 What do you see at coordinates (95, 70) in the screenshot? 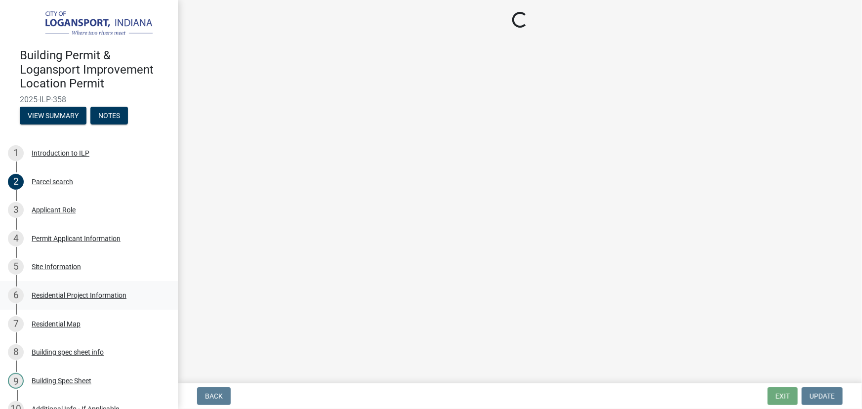
I see `h4: Building Permit & Logansport Improvement Location Permit` at bounding box center [95, 70].